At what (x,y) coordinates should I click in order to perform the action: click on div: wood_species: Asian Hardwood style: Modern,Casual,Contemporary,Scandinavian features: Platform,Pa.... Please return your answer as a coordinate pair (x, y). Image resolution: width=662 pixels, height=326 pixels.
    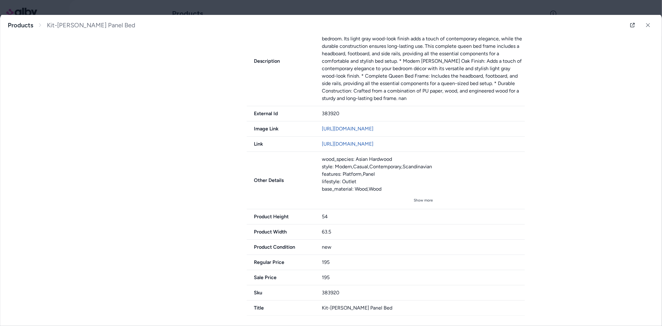
    Looking at the image, I should click on (423, 174).